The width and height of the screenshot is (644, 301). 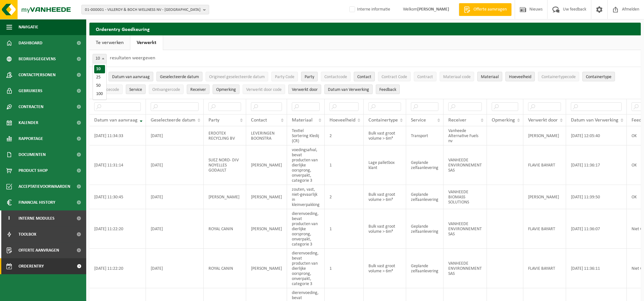 What do you see at coordinates (267, 136) in the screenshot?
I see `td: LEVERINGEN BOONSTRA` at bounding box center [267, 136].